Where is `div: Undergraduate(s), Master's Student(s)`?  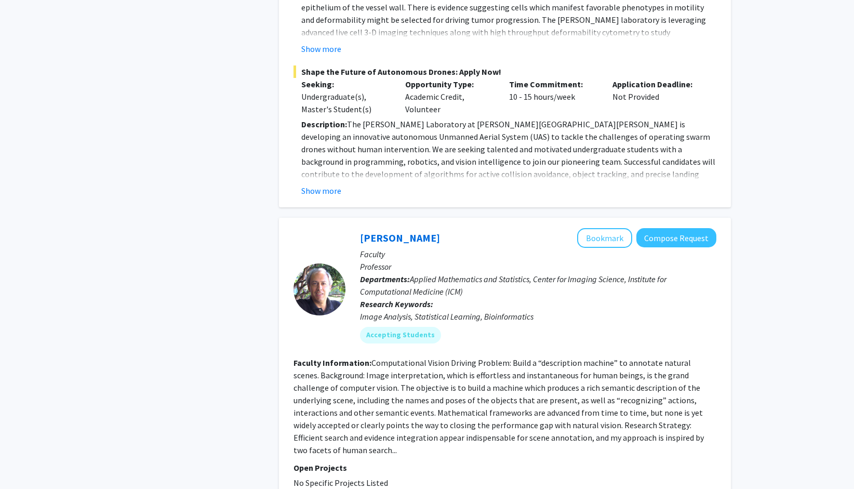
div: Undergraduate(s), Master's Student(s) is located at coordinates (346, 103).